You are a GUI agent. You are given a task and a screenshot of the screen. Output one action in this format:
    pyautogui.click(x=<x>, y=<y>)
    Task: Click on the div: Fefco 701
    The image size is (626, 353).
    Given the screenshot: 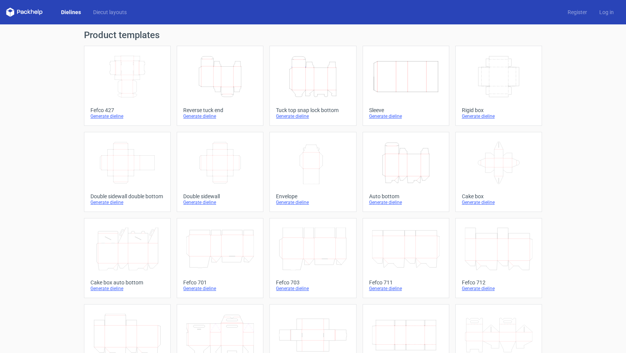 What is the action you would take?
    pyautogui.click(x=220, y=283)
    